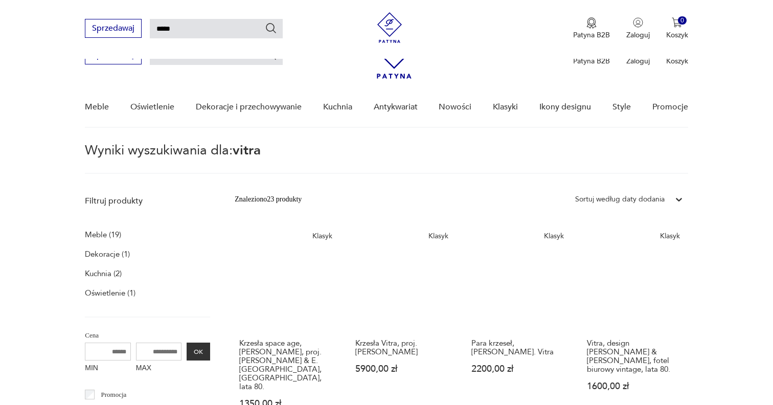 The height and width of the screenshot is (405, 773). Describe the element at coordinates (107, 254) in the screenshot. I see `p: Dekoracje (1)` at that location.